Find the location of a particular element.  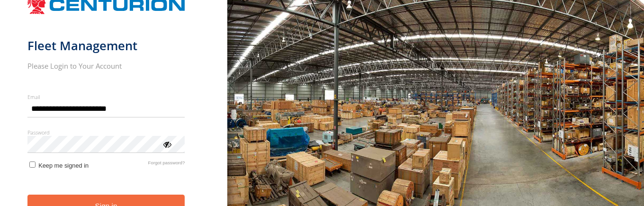

h2: Please Login to Your Account is located at coordinates (106, 66).